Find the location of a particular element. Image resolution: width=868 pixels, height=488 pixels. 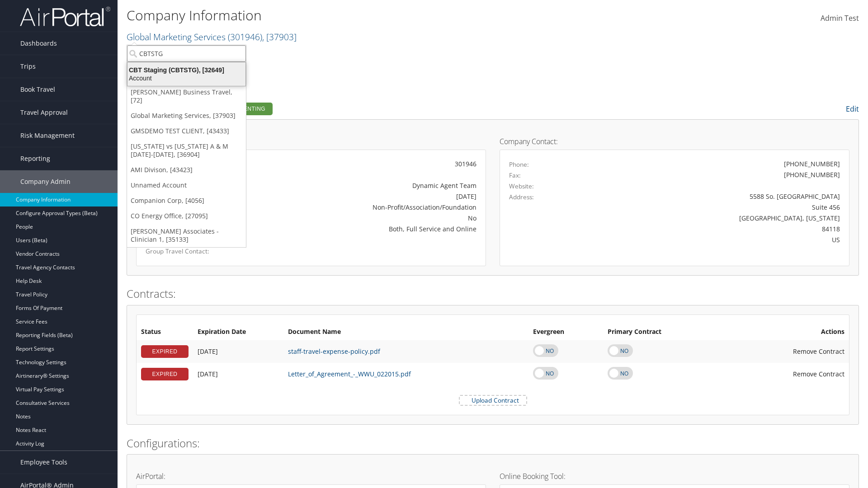

h4: Online Booking Tool: is located at coordinates (674, 476).